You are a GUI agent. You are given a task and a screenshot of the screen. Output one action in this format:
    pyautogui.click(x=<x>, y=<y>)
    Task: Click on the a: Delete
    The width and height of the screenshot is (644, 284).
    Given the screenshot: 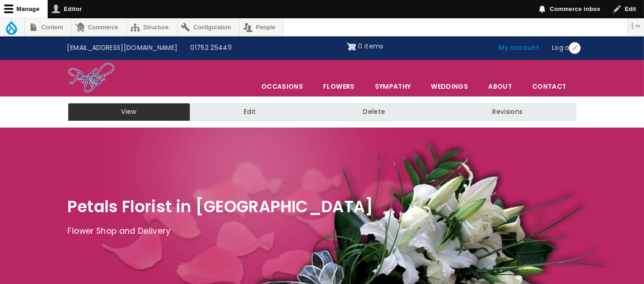 What is the action you would take?
    pyautogui.click(x=374, y=112)
    